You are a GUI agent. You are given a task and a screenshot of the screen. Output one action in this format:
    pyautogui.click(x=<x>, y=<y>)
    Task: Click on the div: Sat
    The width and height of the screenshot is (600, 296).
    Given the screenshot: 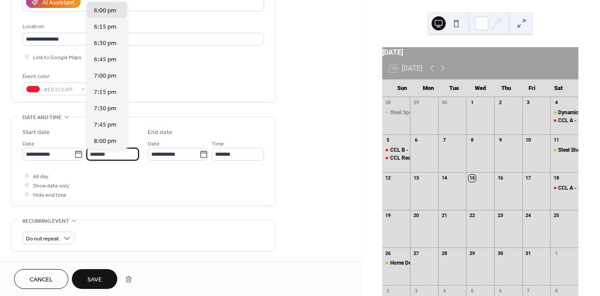 What is the action you would take?
    pyautogui.click(x=559, y=88)
    